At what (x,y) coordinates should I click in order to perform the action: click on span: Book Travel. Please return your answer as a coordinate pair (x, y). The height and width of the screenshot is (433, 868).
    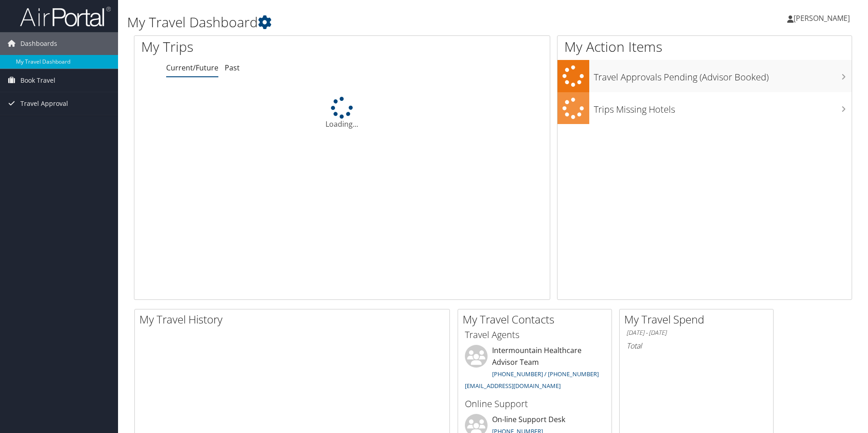
    Looking at the image, I should click on (38, 80).